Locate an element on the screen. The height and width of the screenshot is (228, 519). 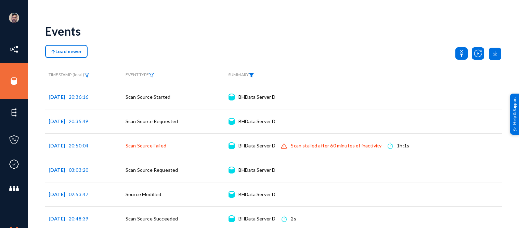
span: EVENT TYPE is located at coordinates (140, 75).